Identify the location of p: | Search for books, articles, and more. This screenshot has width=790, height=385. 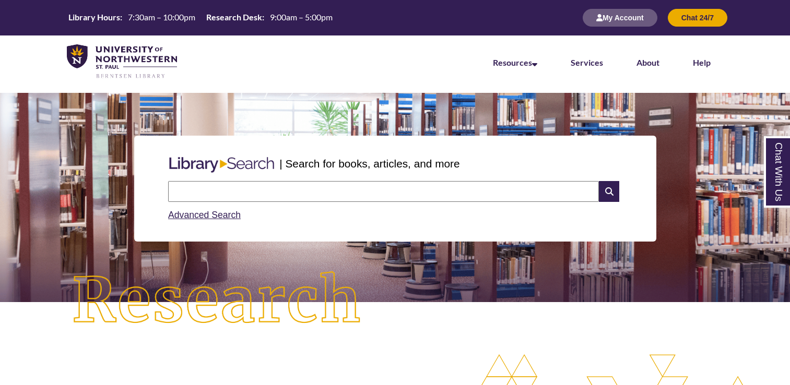
(369, 163).